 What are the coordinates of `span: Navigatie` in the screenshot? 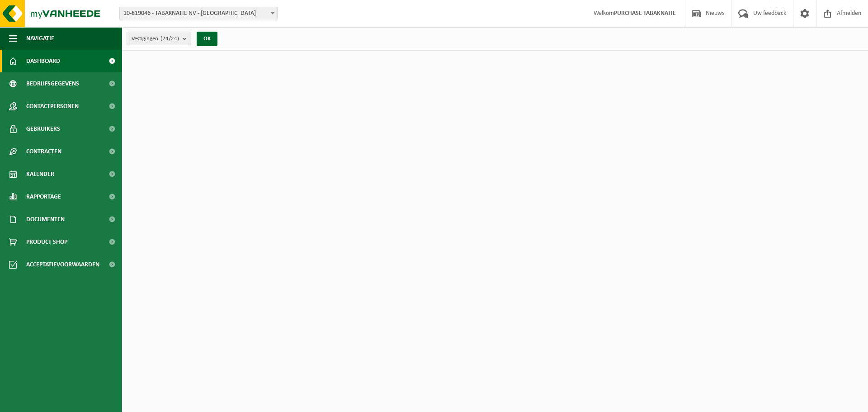 It's located at (41, 39).